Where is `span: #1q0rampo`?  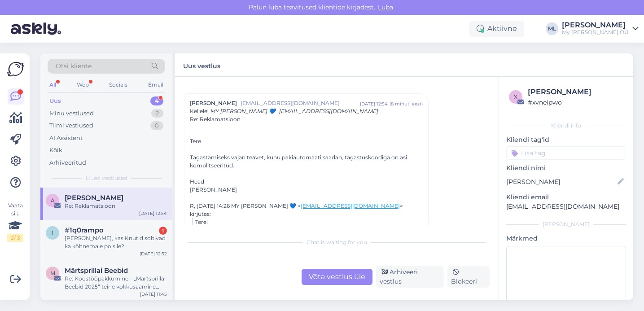 span: #1q0rampo is located at coordinates (84, 230).